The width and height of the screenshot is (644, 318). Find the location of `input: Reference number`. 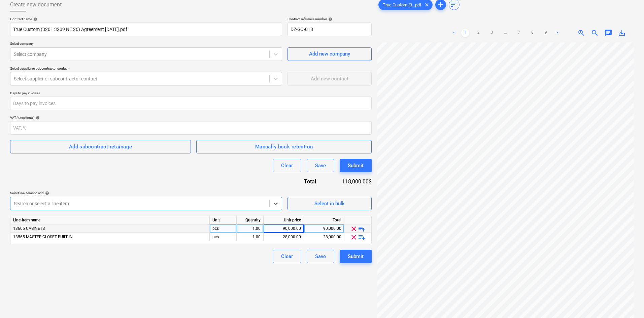

input: Reference number is located at coordinates (329, 29).